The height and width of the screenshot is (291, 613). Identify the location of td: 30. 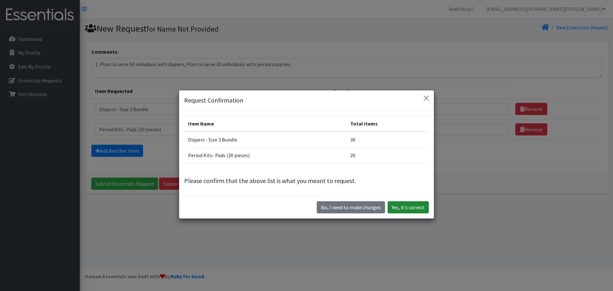
(388, 139).